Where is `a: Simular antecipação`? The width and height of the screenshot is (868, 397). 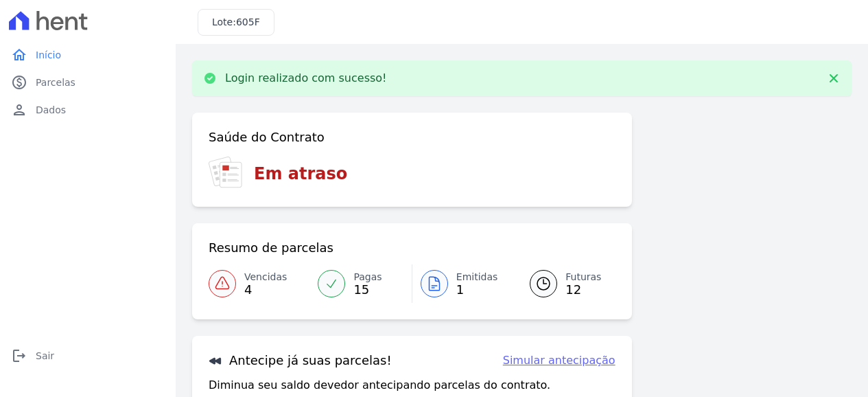 a: Simular antecipação is located at coordinates (559, 361).